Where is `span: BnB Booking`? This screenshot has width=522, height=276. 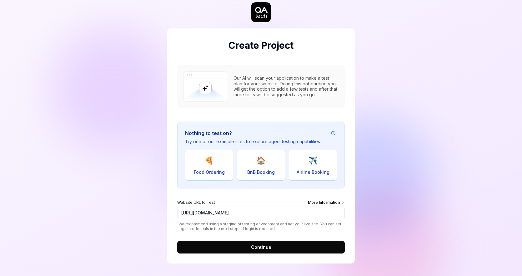
span: BnB Booking is located at coordinates (261, 172).